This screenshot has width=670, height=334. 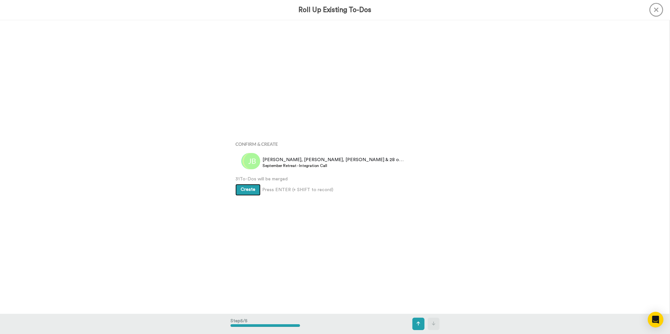 What do you see at coordinates (335, 144) in the screenshot?
I see `h4: Confirm & Create` at bounding box center [335, 144].